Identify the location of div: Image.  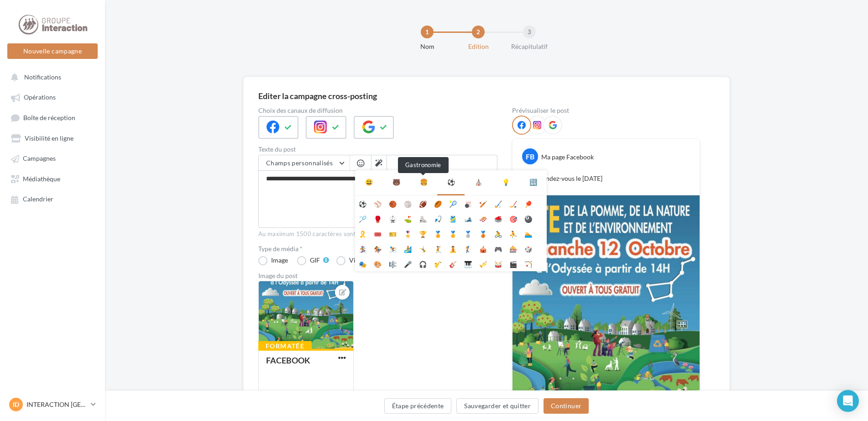
(279, 260).